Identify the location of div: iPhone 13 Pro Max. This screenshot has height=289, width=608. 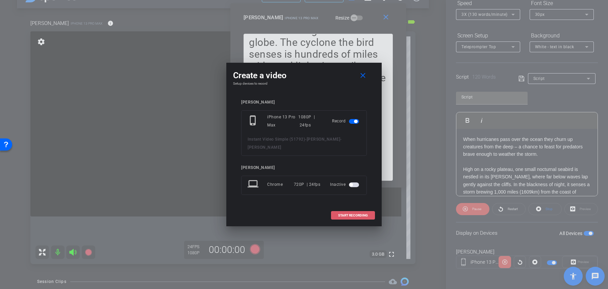
(283, 121).